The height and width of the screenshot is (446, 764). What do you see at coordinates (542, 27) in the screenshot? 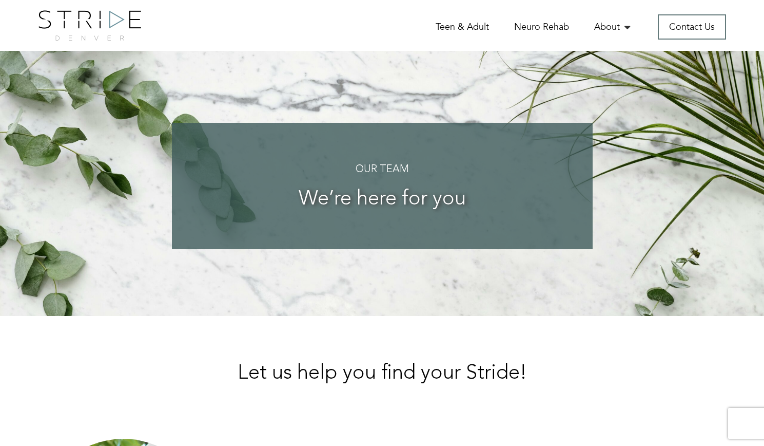
I see `a: Neuro Rehab` at bounding box center [542, 27].